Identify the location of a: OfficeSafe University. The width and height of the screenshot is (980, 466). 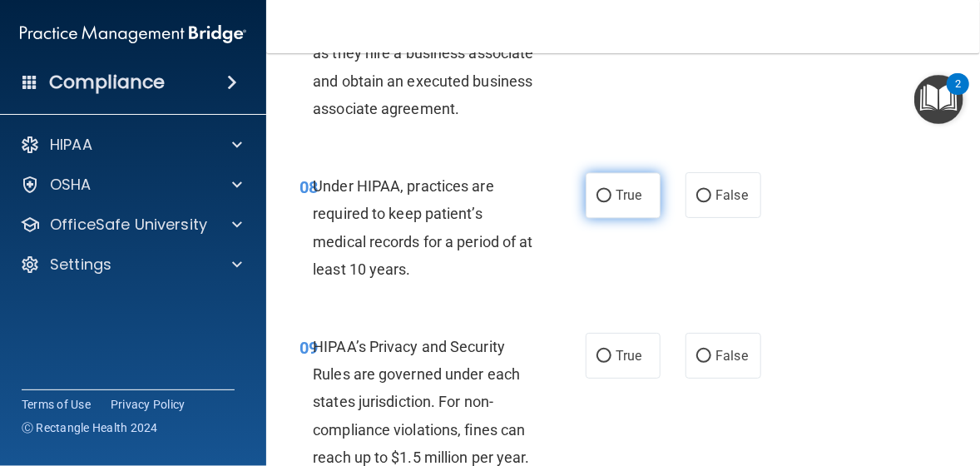
(131, 225).